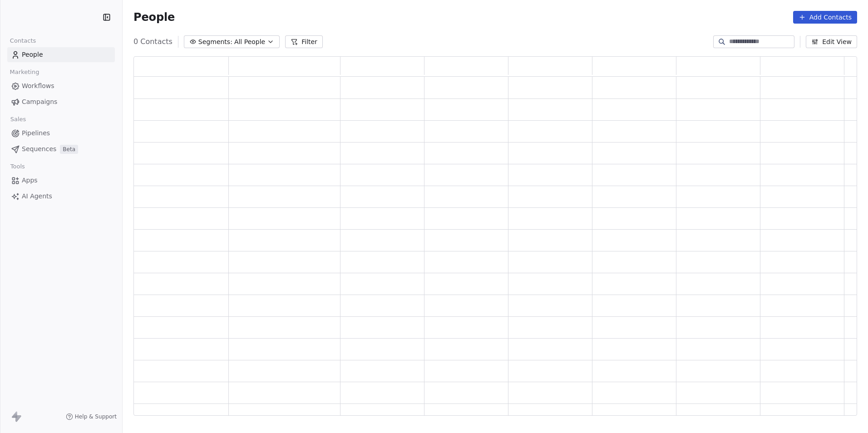 This screenshot has width=868, height=433. Describe the element at coordinates (96, 417) in the screenshot. I see `span: Help & Support` at that location.